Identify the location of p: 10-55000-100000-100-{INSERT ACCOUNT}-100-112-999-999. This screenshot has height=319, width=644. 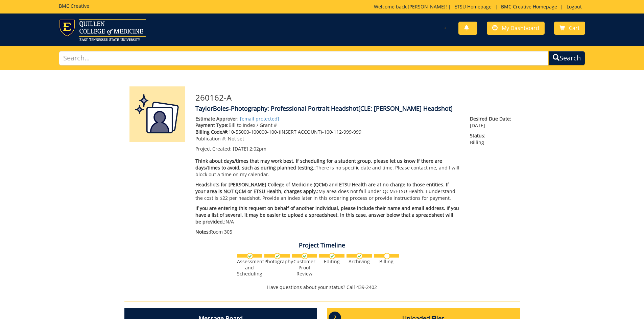
(328, 132).